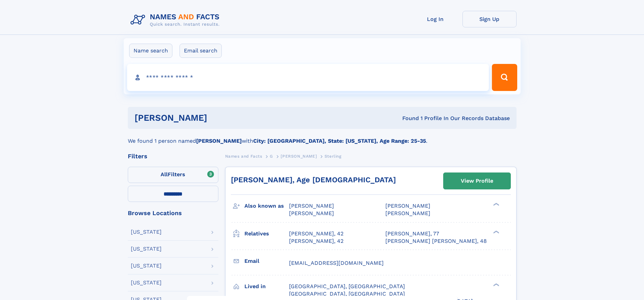  I want to click on span: Sterling, so click(333, 156).